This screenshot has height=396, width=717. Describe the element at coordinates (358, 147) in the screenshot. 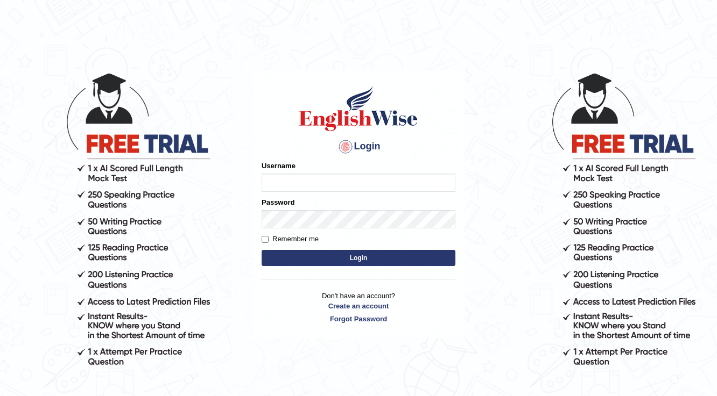

I see `h4: Login` at that location.